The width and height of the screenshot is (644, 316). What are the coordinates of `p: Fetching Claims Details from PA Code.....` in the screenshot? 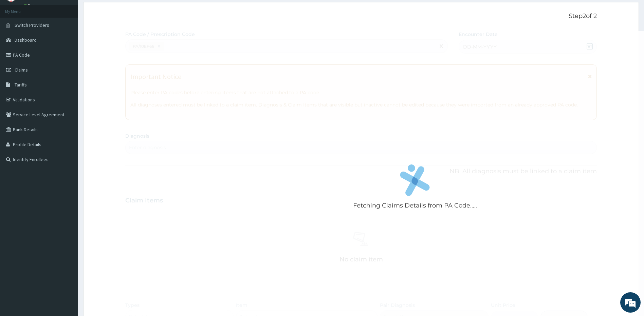 It's located at (415, 206).